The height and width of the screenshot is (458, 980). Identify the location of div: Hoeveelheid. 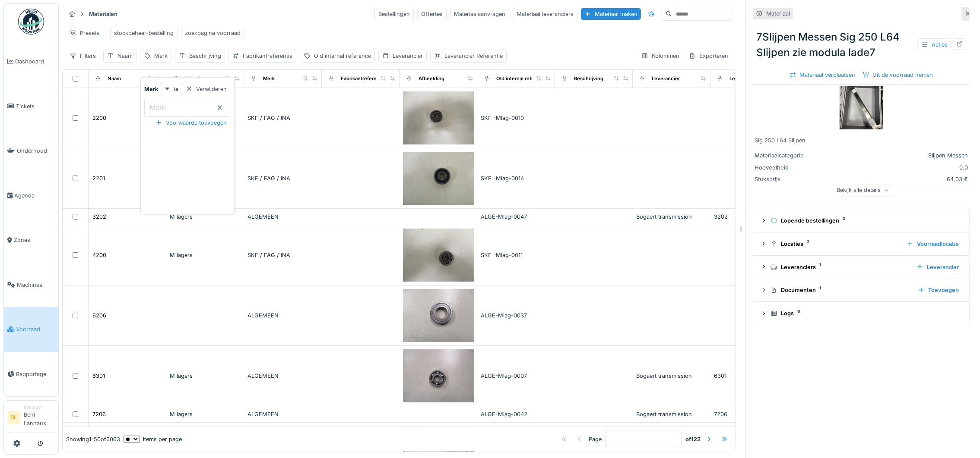
(787, 168).